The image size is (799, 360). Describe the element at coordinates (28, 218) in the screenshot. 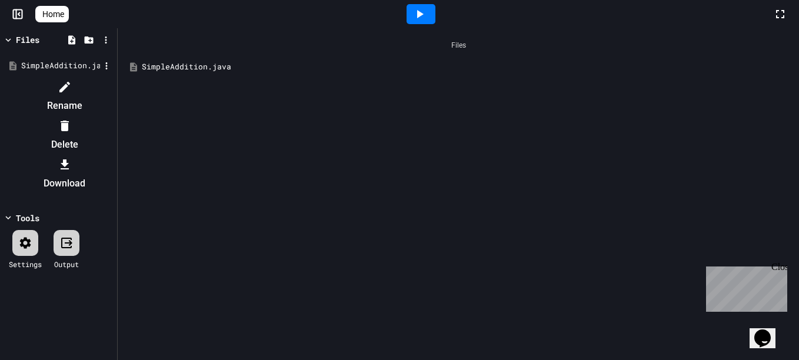

I see `div: Tools` at that location.